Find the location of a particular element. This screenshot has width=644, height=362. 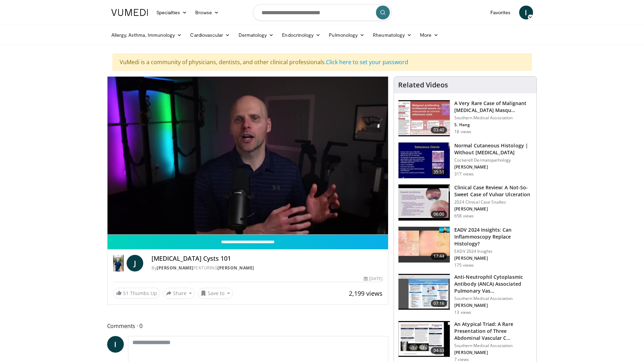

p: EADV 2024 Insights is located at coordinates (493, 251).